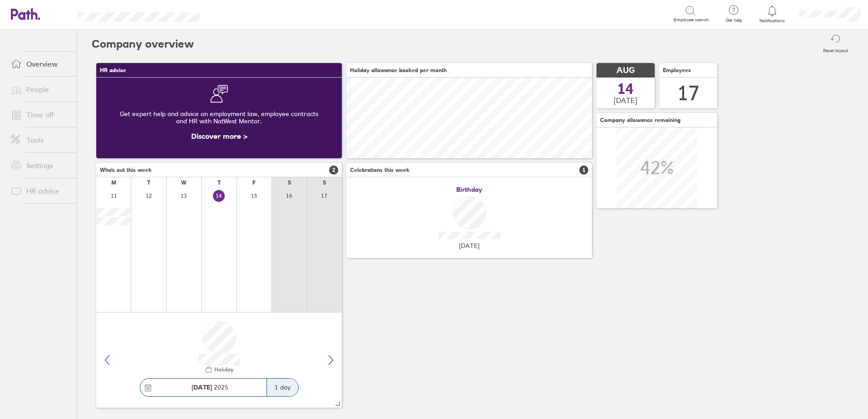 This screenshot has width=868, height=419. What do you see at coordinates (236, 14) in the screenshot?
I see `div: Search` at bounding box center [236, 14].